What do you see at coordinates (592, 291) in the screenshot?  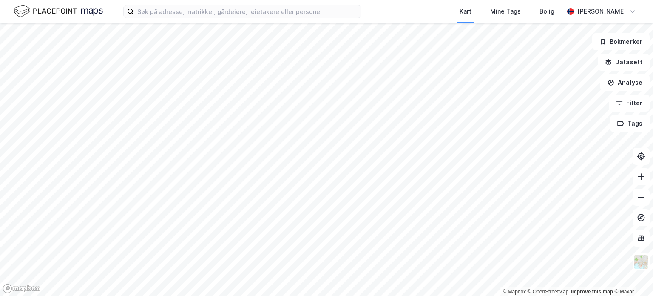 I see `a: Improve this map` at bounding box center [592, 291].